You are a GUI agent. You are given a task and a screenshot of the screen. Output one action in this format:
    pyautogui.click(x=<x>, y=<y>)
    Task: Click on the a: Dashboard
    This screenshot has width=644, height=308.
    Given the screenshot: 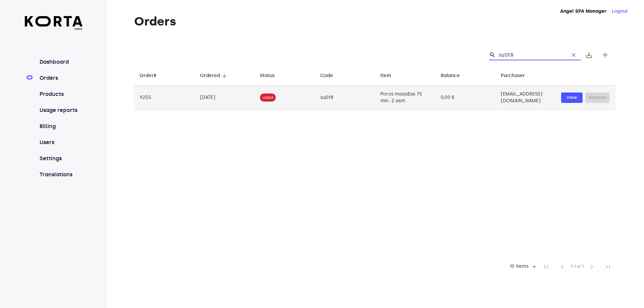 What is the action you would take?
    pyautogui.click(x=61, y=62)
    